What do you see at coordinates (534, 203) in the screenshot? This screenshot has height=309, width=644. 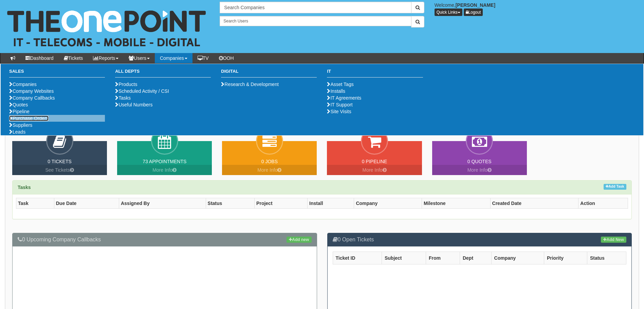 I see `th: Created Date` at bounding box center [534, 203].